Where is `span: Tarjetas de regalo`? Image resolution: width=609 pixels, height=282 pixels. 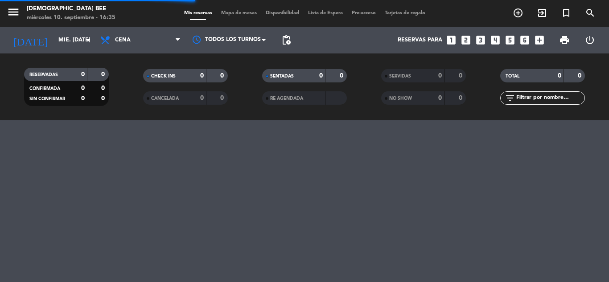 span: Tarjetas de regalo is located at coordinates (405, 13).